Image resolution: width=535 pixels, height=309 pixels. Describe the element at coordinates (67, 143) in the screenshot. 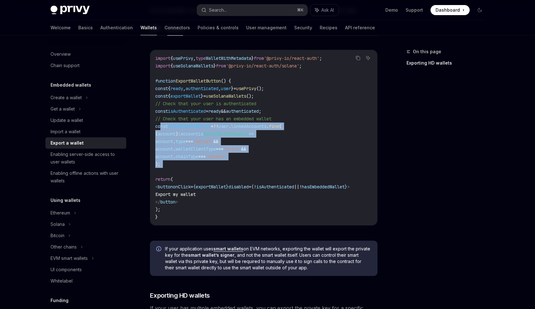

I see `div: Export a wallet` at that location.